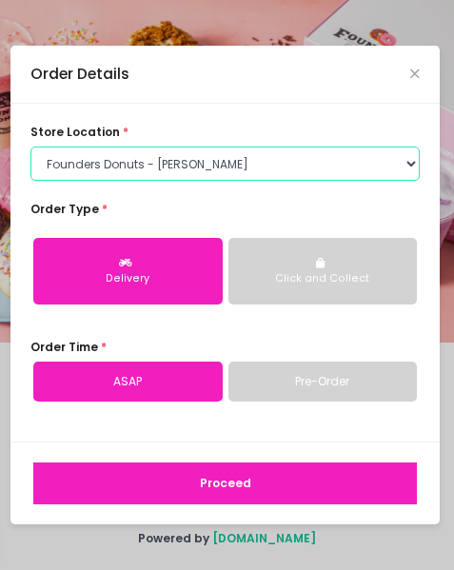 The width and height of the screenshot is (454, 570). I want to click on span: store location, so click(75, 131).